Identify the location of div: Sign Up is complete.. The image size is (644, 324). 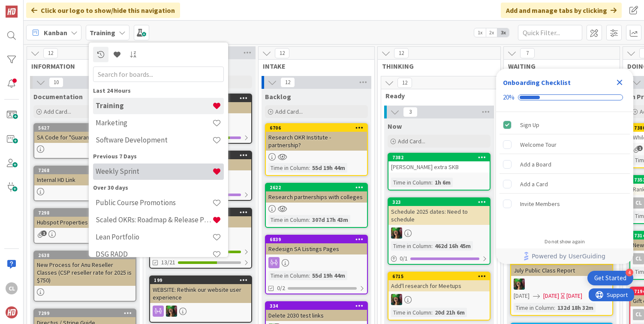
(565, 125).